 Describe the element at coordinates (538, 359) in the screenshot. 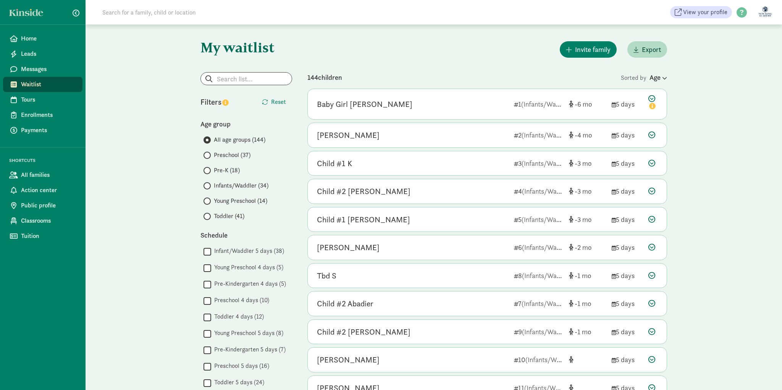

I see `div: 10` at that location.